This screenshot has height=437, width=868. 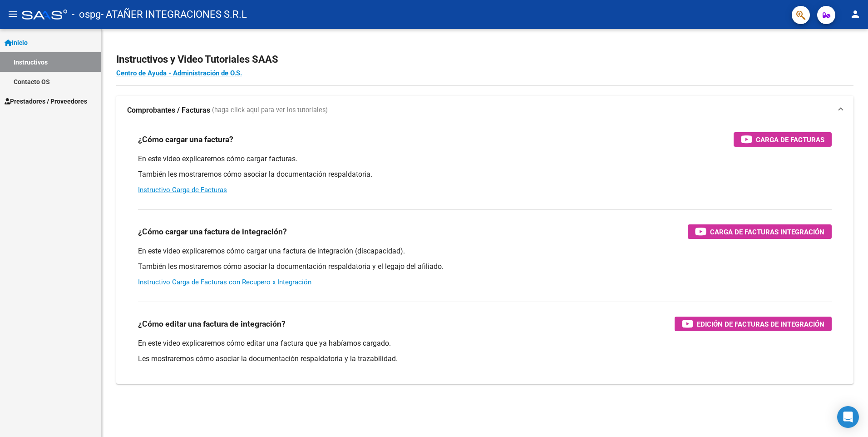 What do you see at coordinates (86, 14) in the screenshot?
I see `span: - ospg` at bounding box center [86, 14].